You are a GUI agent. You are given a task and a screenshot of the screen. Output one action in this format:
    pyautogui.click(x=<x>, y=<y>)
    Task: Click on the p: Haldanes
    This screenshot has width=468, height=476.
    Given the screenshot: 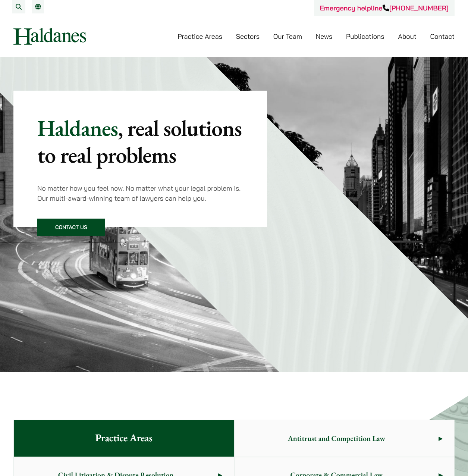 What is the action you would take?
    pyautogui.click(x=140, y=142)
    